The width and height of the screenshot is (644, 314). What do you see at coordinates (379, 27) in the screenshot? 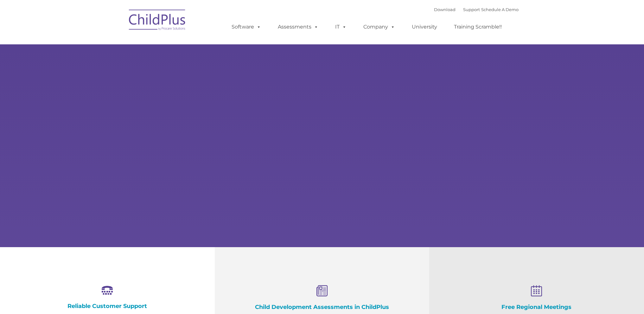
I see `a: Company` at bounding box center [379, 27].